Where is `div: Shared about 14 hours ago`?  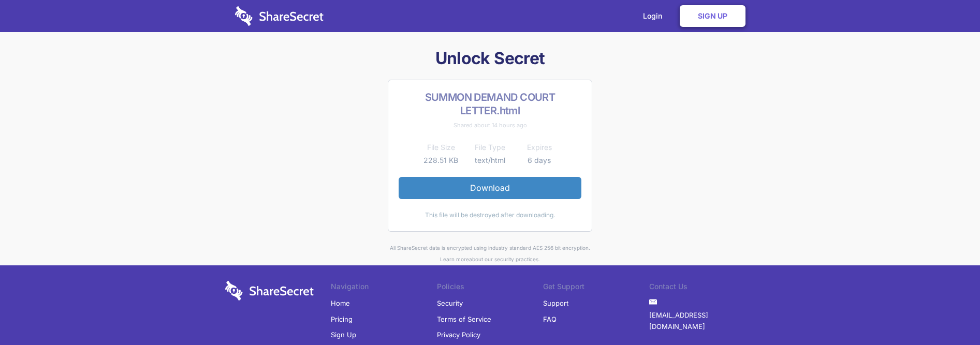
div: Shared about 14 hours ago is located at coordinates (490, 125).